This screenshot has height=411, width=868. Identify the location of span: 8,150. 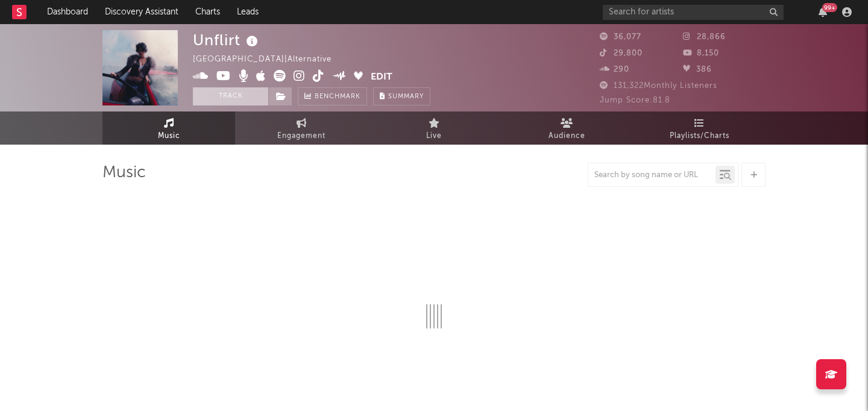
(701, 53).